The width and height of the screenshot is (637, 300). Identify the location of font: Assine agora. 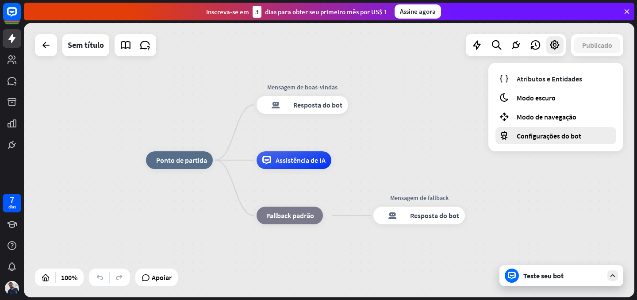
(418, 11).